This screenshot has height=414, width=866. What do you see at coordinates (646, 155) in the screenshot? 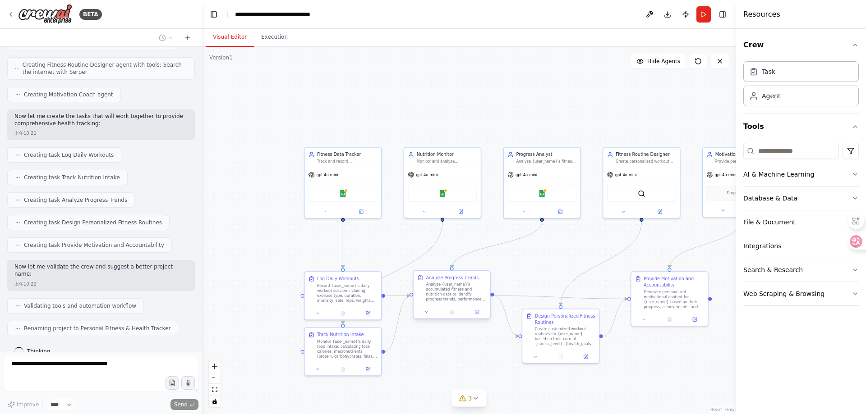
I see `div: Fitness Routine Designer` at bounding box center [646, 155].